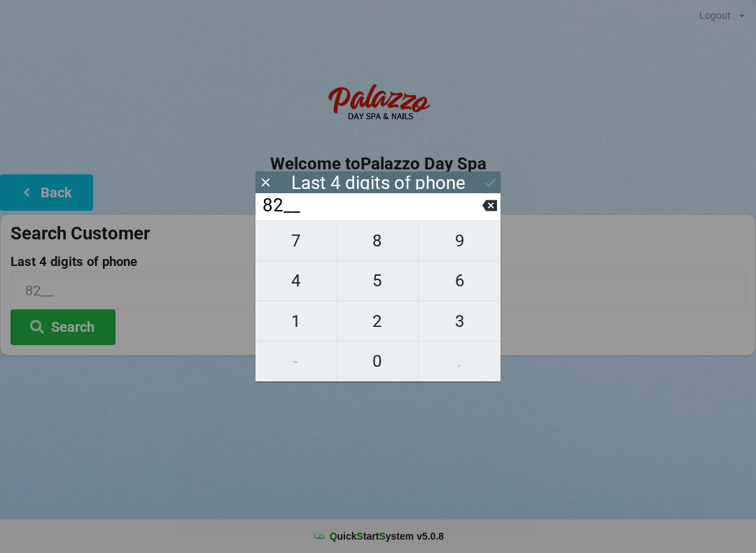  Describe the element at coordinates (460, 280) in the screenshot. I see `span: 6` at that location.